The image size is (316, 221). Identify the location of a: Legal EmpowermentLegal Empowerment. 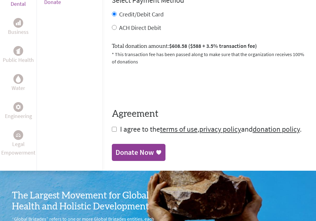
(18, 144).